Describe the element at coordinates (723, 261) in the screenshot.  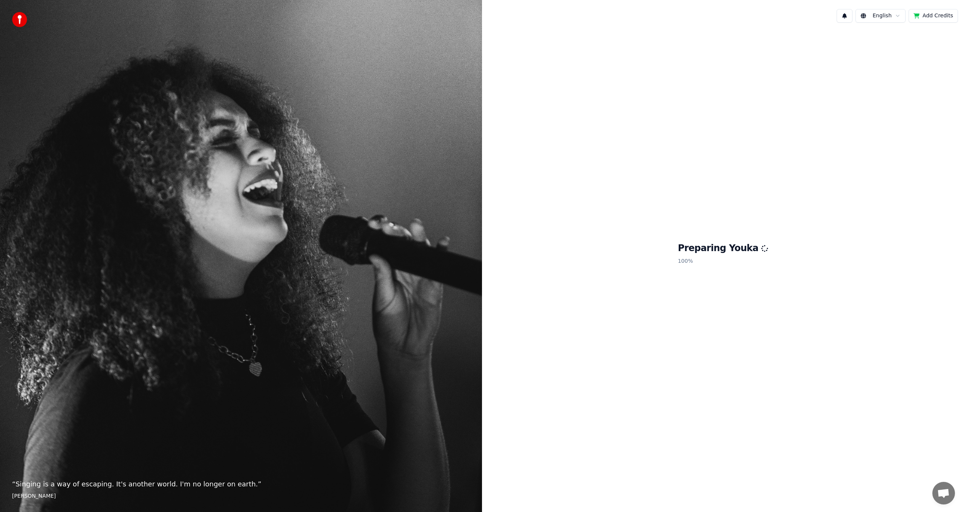
I see `p: 100 %` at that location.